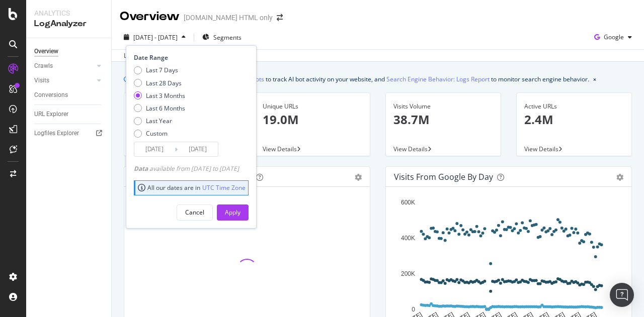 This screenshot has width=644, height=317. What do you see at coordinates (51, 95) in the screenshot?
I see `div: Conversions` at bounding box center [51, 95].